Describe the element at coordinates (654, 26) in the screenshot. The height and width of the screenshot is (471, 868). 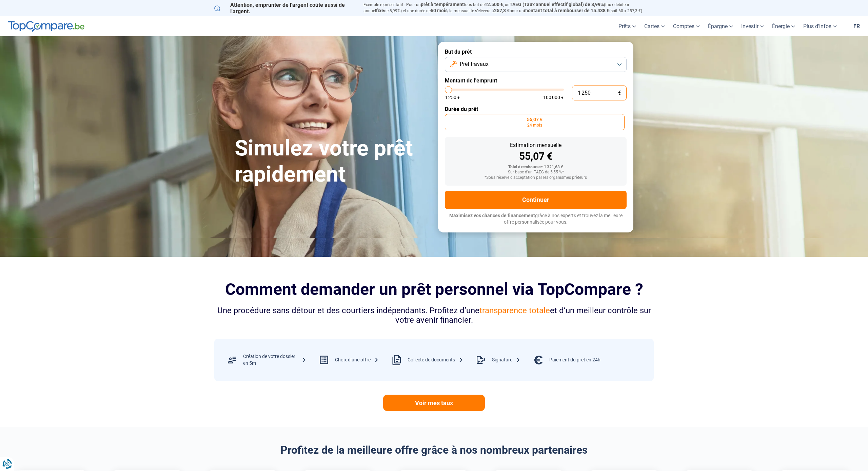
I see `a: Cartes` at that location.